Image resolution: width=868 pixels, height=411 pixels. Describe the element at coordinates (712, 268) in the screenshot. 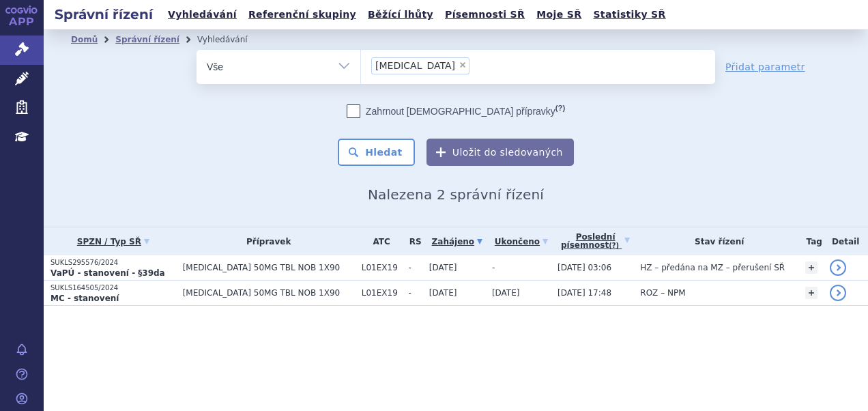

I see `span: HZ – předána na MZ – přerušení SŘ` at that location.